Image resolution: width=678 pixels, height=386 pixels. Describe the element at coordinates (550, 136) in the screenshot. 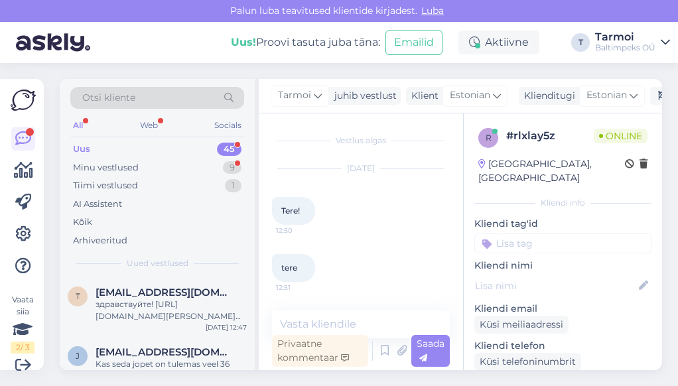

I see `div: # rlxlay5z` at that location.